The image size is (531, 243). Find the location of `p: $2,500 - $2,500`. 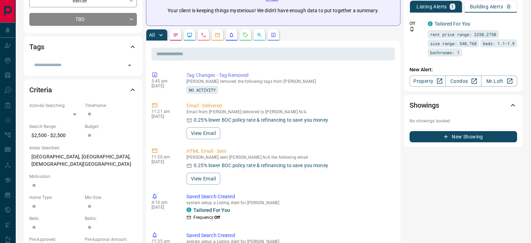

p: $2,500 - $2,500 is located at coordinates (55, 135).